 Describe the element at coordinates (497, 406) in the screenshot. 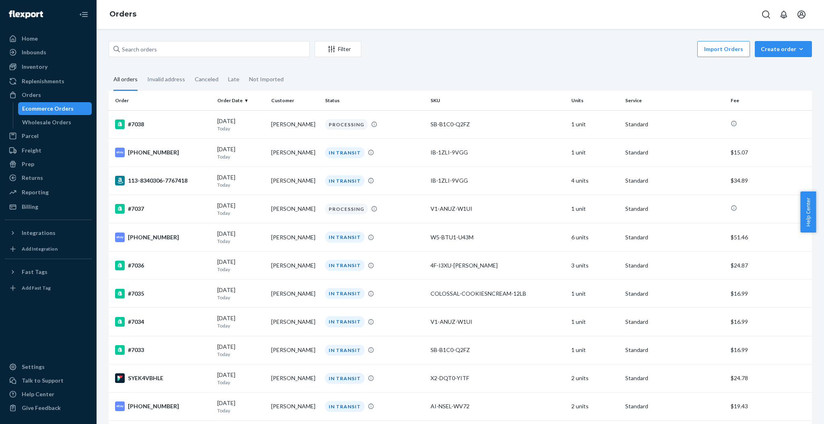

I see `div: AI-NSEL-WV72` at that location.